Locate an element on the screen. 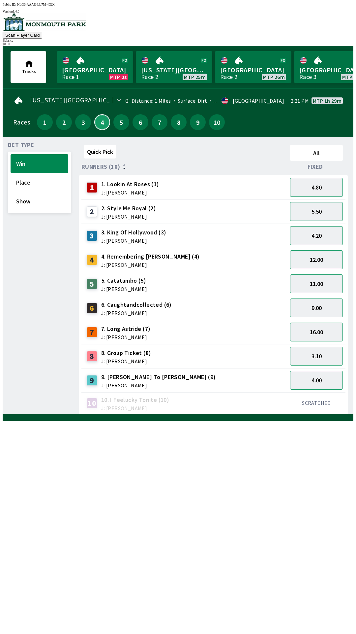  span: All is located at coordinates (317, 153).